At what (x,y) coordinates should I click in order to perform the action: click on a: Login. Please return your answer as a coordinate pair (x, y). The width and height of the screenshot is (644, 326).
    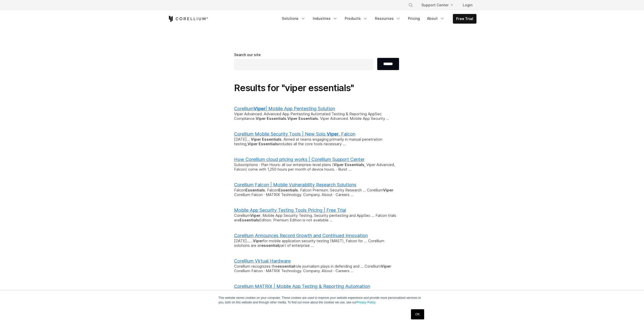
    Looking at the image, I should click on (467, 5).